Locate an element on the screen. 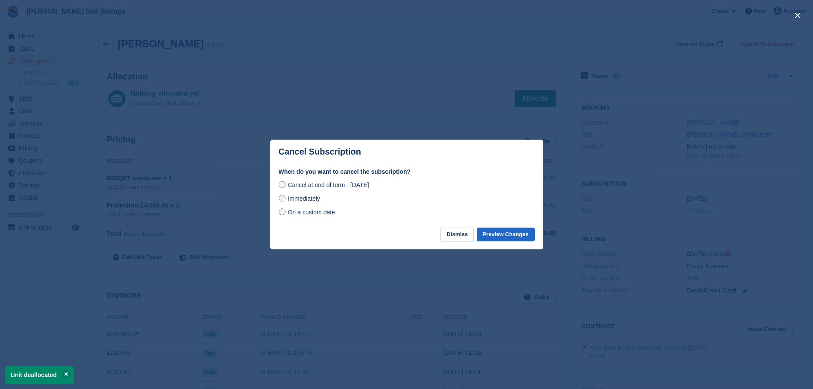 This screenshot has width=813, height=389. span: Immediately is located at coordinates (304, 199).